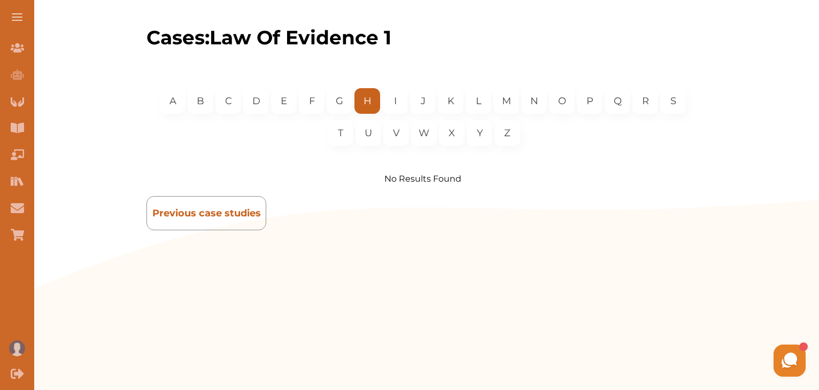 The width and height of the screenshot is (819, 390). I want to click on p: F, so click(312, 101).